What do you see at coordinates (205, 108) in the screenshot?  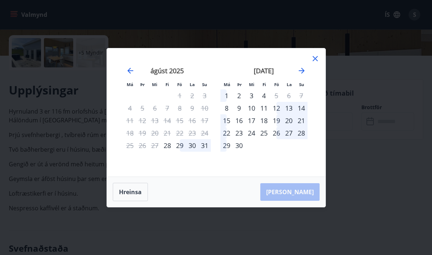 I see `td: Not available. sunnudagur, 10. ágúst 2025` at bounding box center [205, 108].